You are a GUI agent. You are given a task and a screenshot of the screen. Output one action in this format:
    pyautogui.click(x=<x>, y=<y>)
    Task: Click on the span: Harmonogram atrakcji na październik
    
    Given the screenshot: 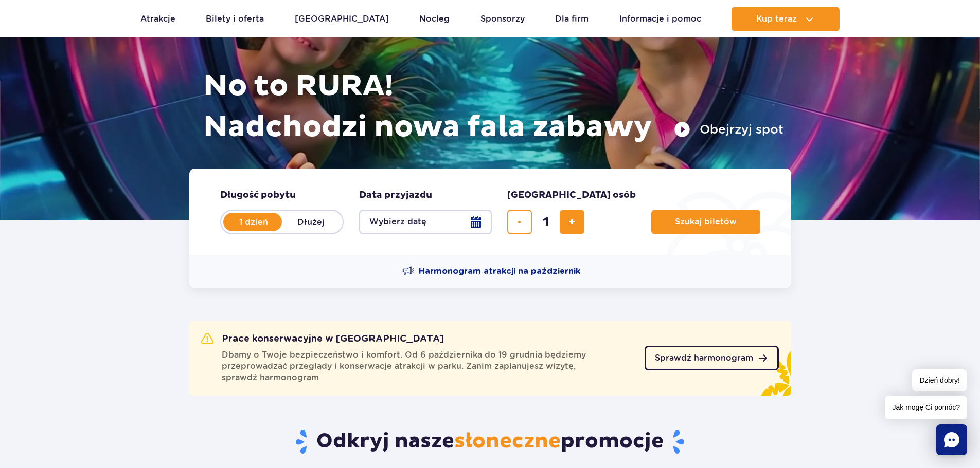 What is the action you would take?
    pyautogui.click(x=499, y=271)
    